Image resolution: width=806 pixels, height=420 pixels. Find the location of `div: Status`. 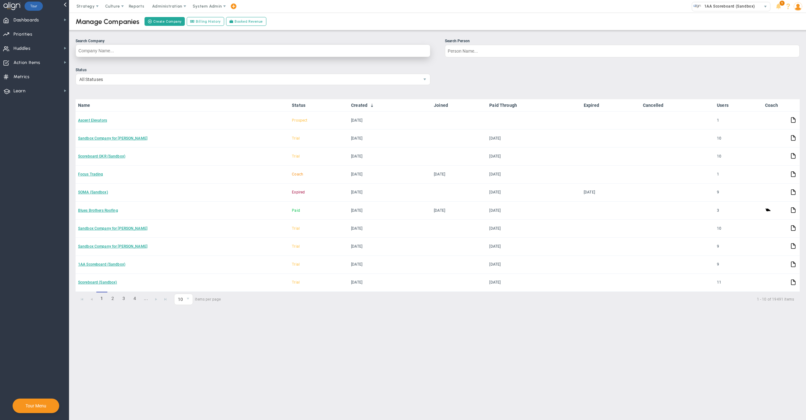

div: Status is located at coordinates (253, 70).